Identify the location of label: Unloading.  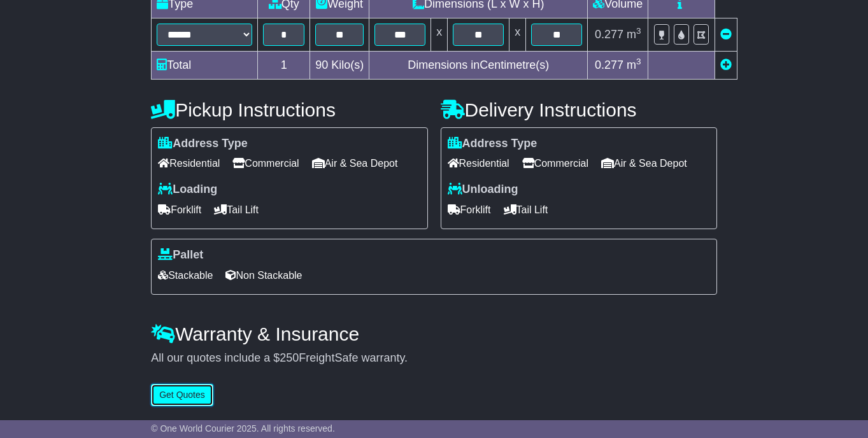
(482, 189).